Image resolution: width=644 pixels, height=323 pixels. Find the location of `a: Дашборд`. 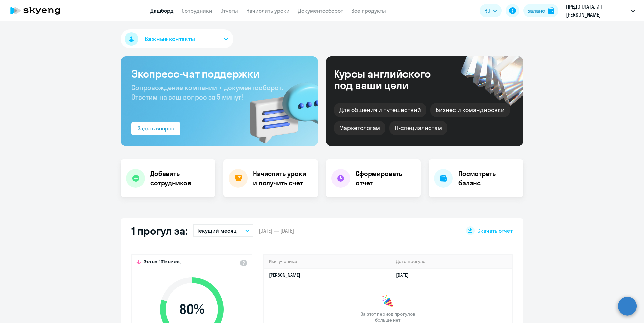

a: Дашборд is located at coordinates (162, 11).